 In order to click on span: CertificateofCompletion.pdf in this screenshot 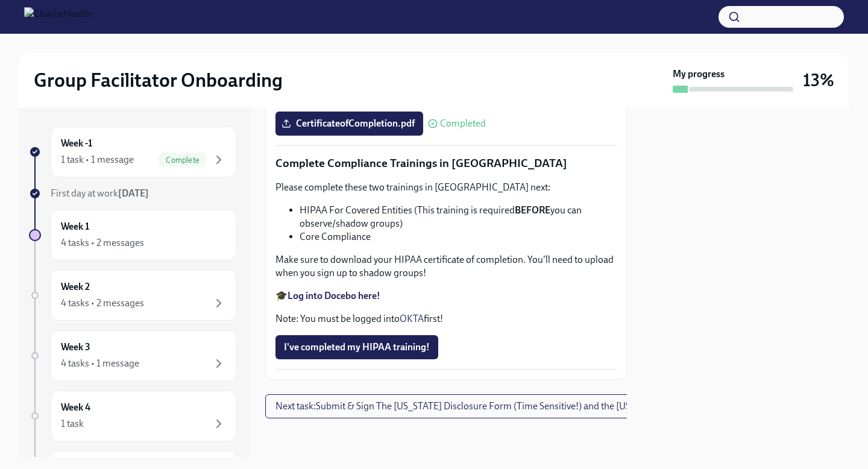, I will do `click(349, 124)`.